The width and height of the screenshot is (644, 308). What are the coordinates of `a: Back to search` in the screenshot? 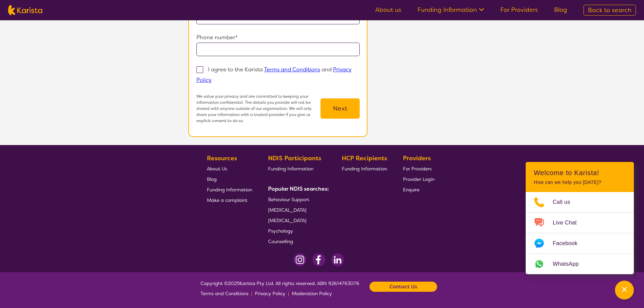 It's located at (610, 10).